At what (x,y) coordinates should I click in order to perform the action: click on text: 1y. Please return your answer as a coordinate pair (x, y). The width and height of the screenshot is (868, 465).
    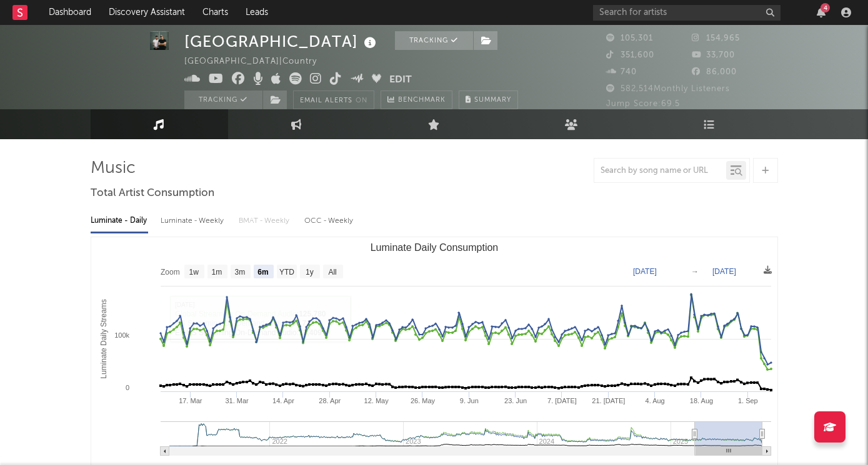
    Looking at the image, I should click on (309, 272).